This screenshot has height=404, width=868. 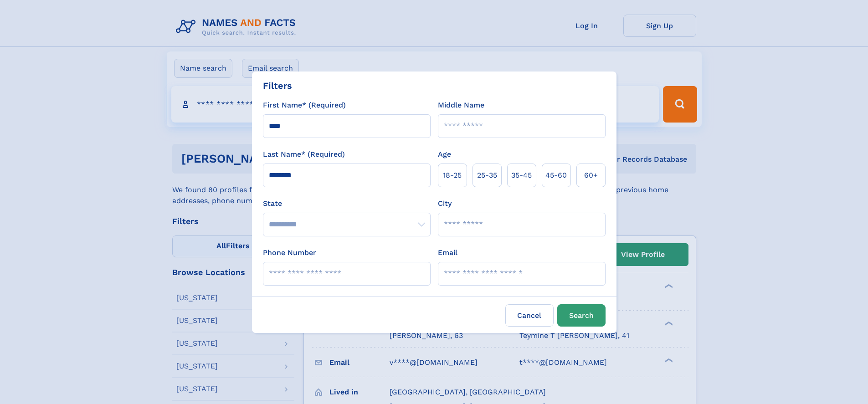 What do you see at coordinates (522, 176) in the screenshot?
I see `span: 35‑45` at bounding box center [522, 176].